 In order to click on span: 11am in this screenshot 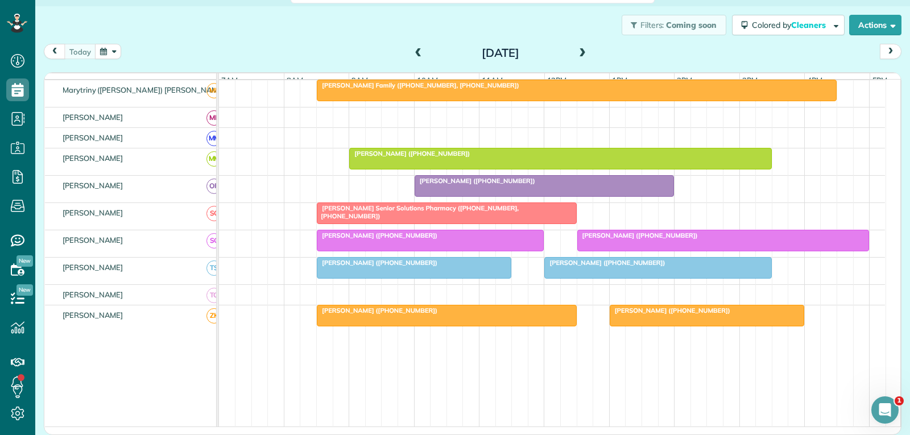, I will do `click(492, 80)`.